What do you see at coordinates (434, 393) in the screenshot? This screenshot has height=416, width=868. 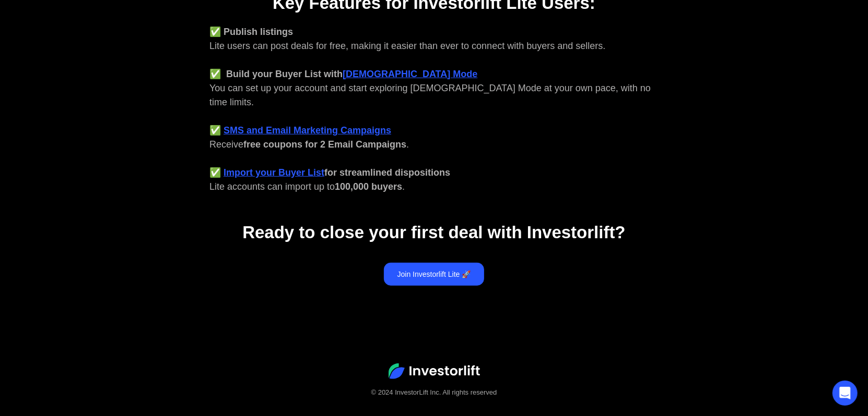 I see `div: © 2024 InvestorLift Inc. All rights reserved` at bounding box center [434, 393].